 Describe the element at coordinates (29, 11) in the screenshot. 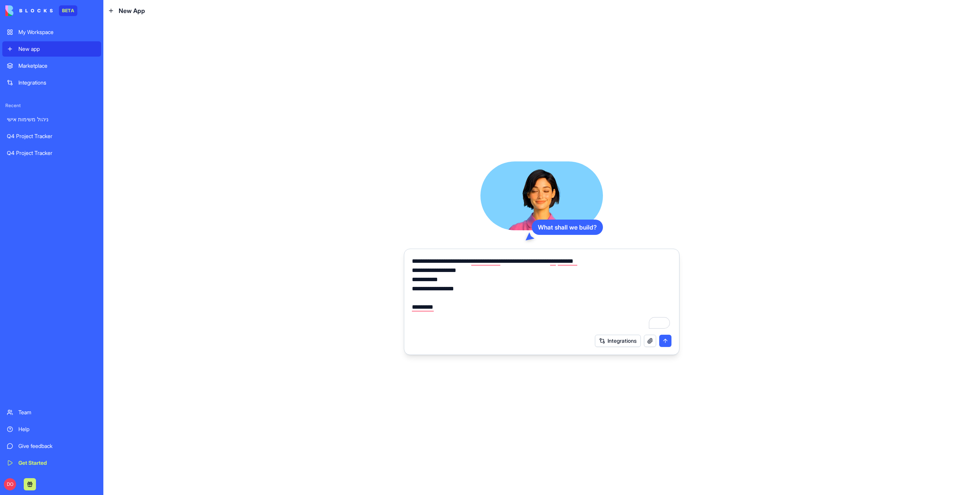

I see `img: logo` at that location.